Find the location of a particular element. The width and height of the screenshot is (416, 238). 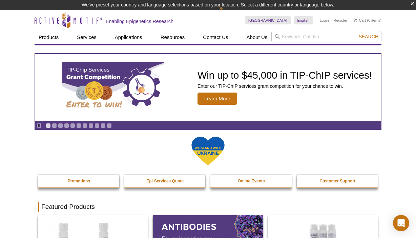

a: English is located at coordinates (304, 20).